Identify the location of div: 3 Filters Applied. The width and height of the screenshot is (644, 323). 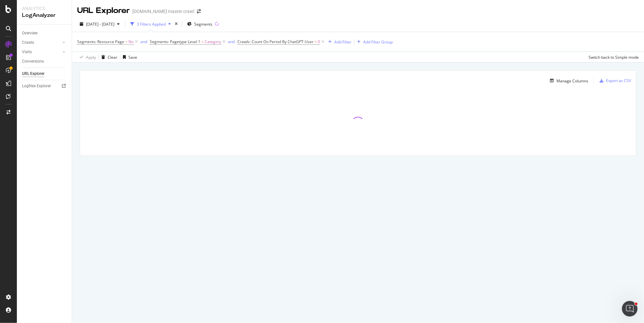
(151, 24).